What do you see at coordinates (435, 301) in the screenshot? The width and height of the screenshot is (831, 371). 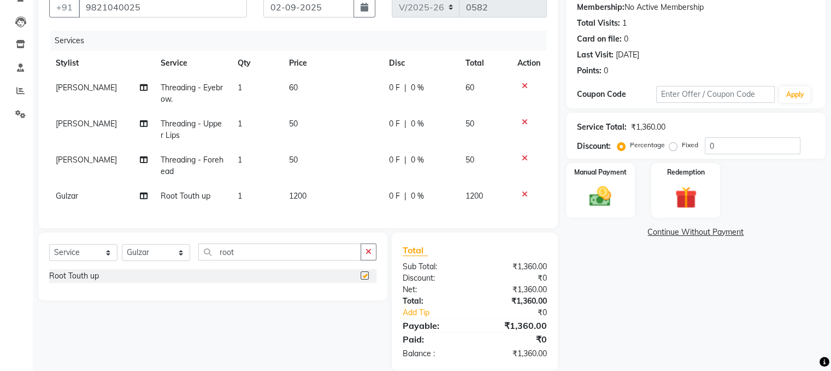 I see `div: Total:` at bounding box center [435, 301].